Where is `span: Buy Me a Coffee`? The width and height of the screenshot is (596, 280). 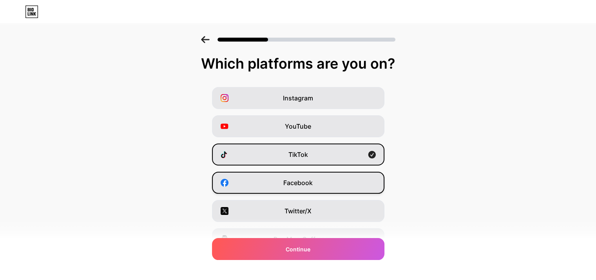
span: Buy Me a Coffee is located at coordinates (298, 239).